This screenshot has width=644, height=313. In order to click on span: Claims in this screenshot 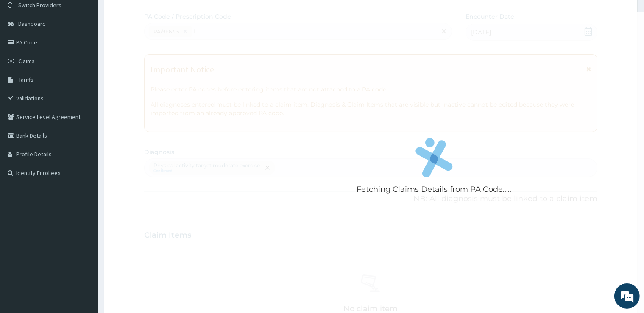, I will do `click(26, 61)`.